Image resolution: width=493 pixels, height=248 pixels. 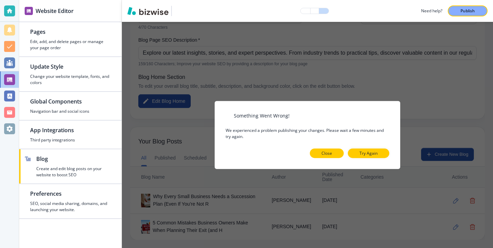 What do you see at coordinates (327, 153) in the screenshot?
I see `button: Close` at bounding box center [327, 153].